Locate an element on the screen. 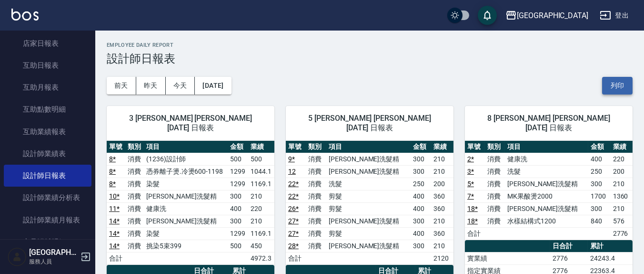 The height and width of the screenshot is (274, 644). button: 前天 is located at coordinates (122, 85).